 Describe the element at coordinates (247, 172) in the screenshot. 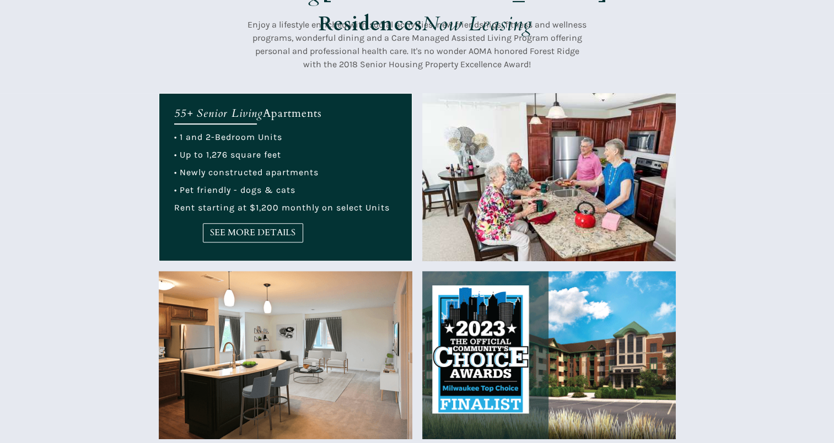

I see `span: • Newly constructed apartments` at that location.